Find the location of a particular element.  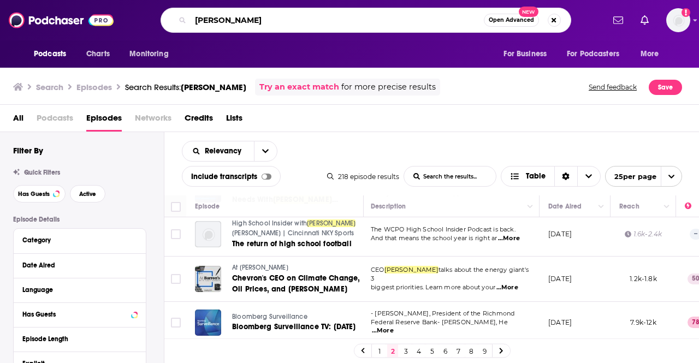

a: Charts is located at coordinates (98, 54).